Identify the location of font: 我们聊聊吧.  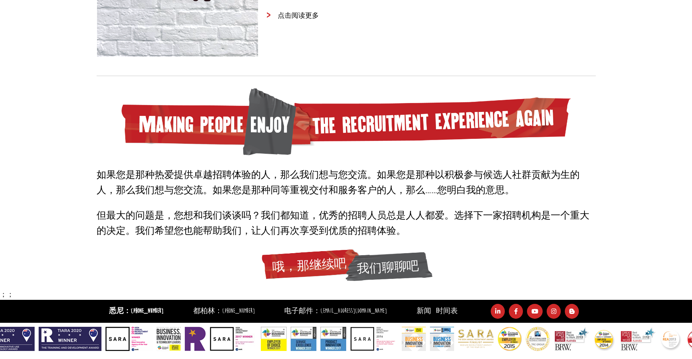
(388, 267).